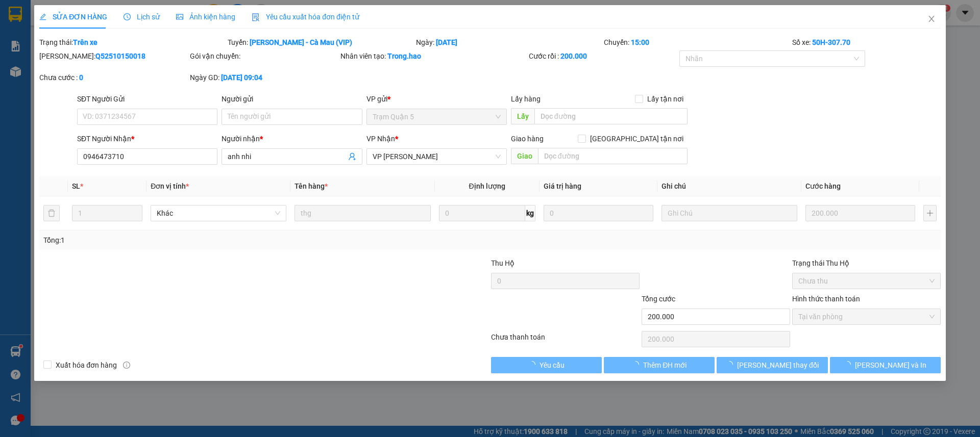  What do you see at coordinates (866, 317) in the screenshot?
I see `span: Tại văn phòng` at bounding box center [866, 317].